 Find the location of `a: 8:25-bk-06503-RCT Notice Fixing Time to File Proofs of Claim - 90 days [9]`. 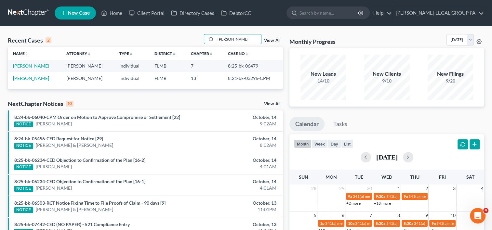

a: 8:25-bk-06503-RCT Notice Fixing Time to File Proofs of Claim - 90 days [9] is located at coordinates (90, 203).